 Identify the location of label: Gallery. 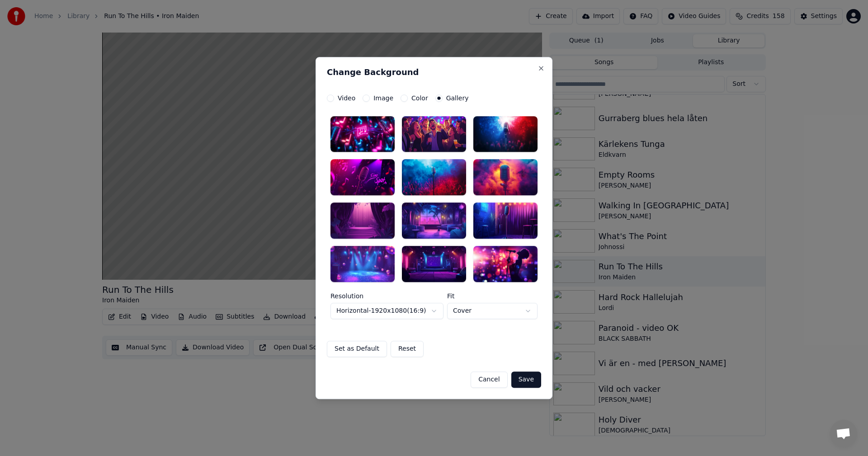
(457, 98).